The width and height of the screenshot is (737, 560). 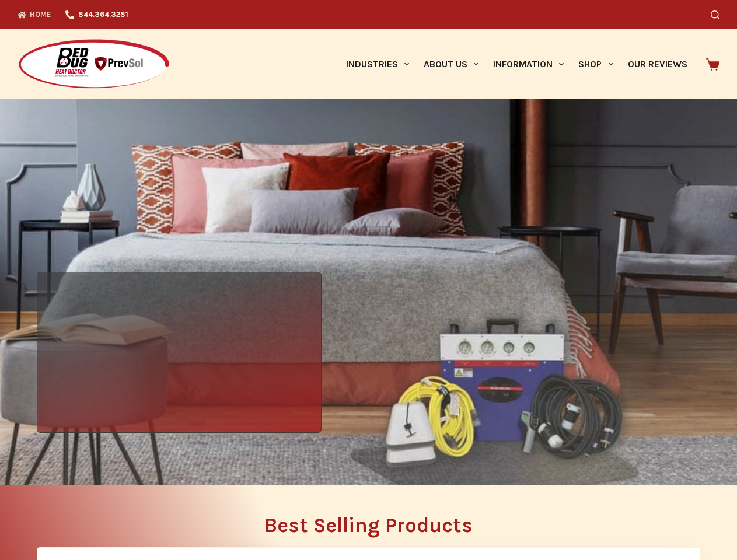 I want to click on h2: Best Selling Products, so click(x=368, y=525).